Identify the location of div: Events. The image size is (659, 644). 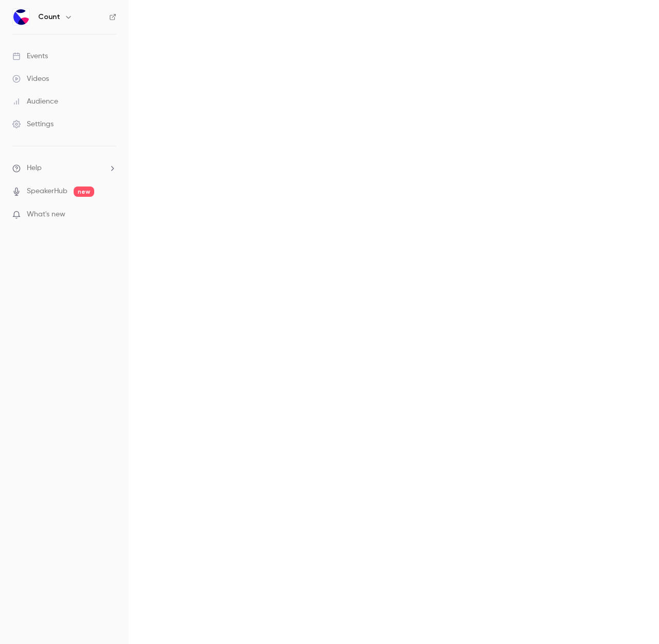
(30, 56).